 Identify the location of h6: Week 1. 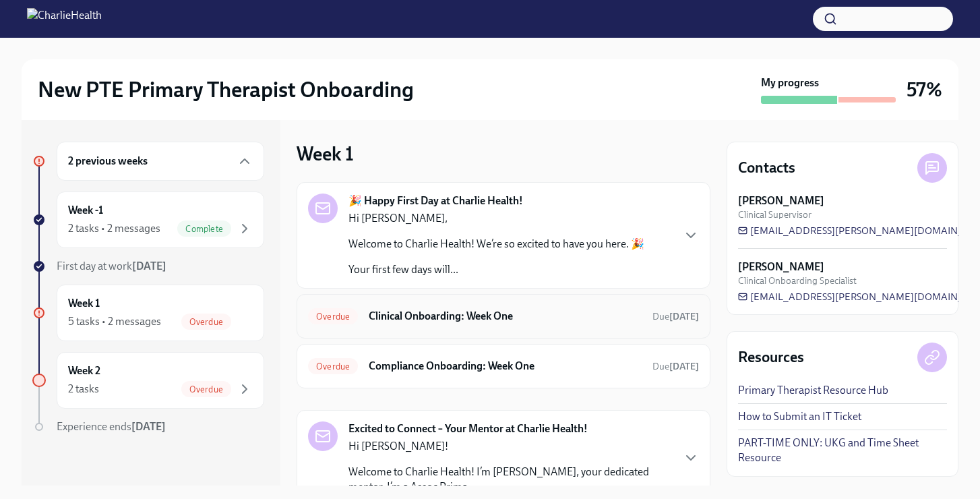
(84, 304).